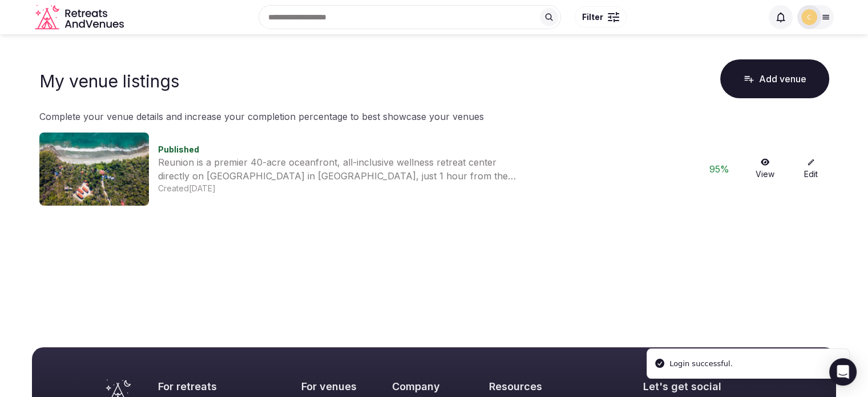 The height and width of the screenshot is (397, 868). What do you see at coordinates (94, 169) in the screenshot?
I see `img: Venue cover photo for null` at bounding box center [94, 169].